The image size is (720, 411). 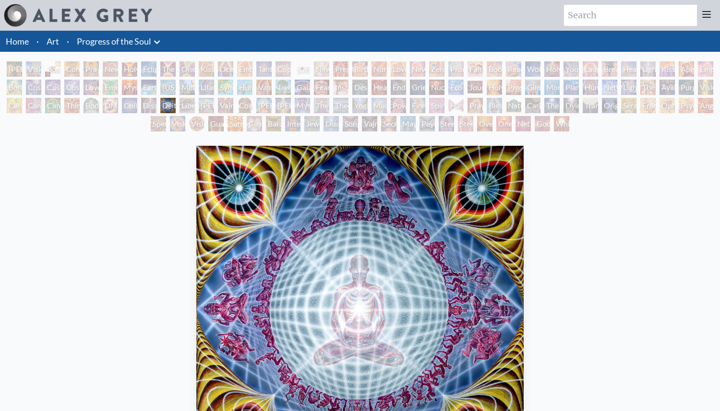 What do you see at coordinates (571, 69) in the screenshot?
I see `div: Young & Old` at bounding box center [571, 69].